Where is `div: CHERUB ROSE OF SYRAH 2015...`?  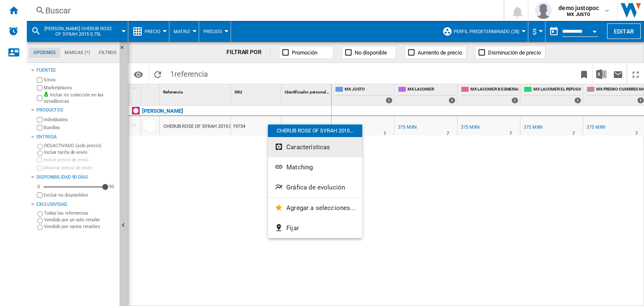
div: CHERUB ROSE OF SYRAH 2015... is located at coordinates (315, 131).